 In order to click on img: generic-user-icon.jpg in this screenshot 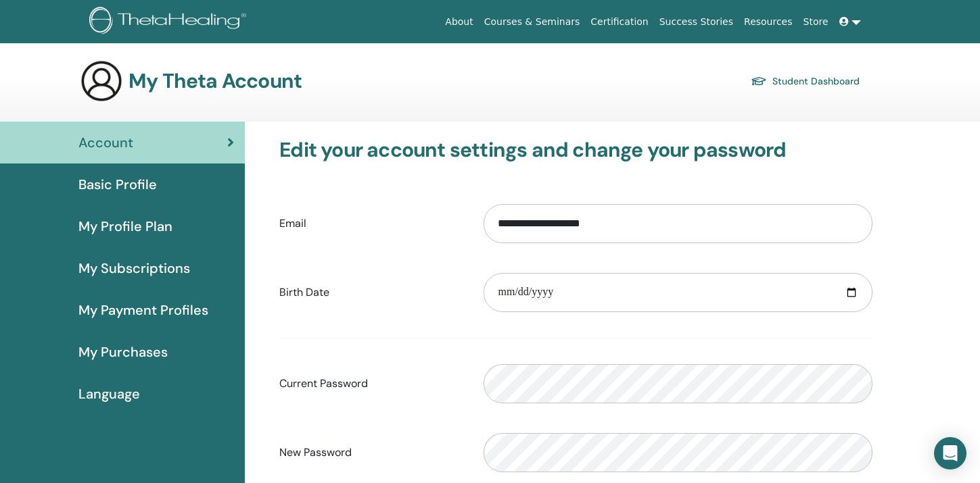, I will do `click(101, 81)`.